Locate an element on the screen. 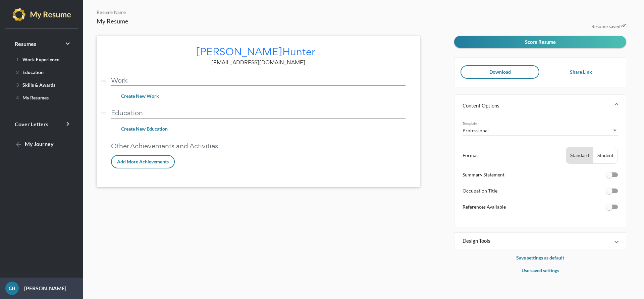 The height and width of the screenshot is (299, 644). li: Format is located at coordinates (540, 156).